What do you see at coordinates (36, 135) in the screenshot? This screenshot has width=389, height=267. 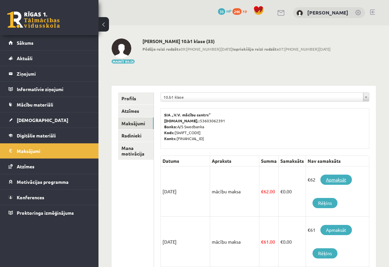 I see `span: Digitālie materiāli` at bounding box center [36, 135].